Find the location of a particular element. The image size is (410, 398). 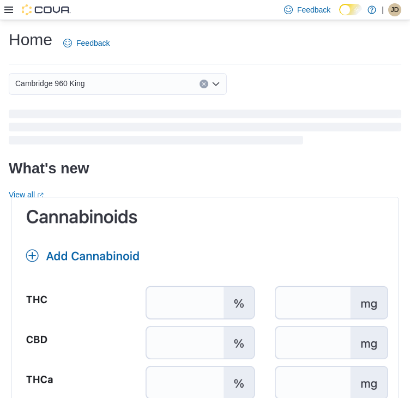

div: Jessica Devereux is located at coordinates (395, 10).